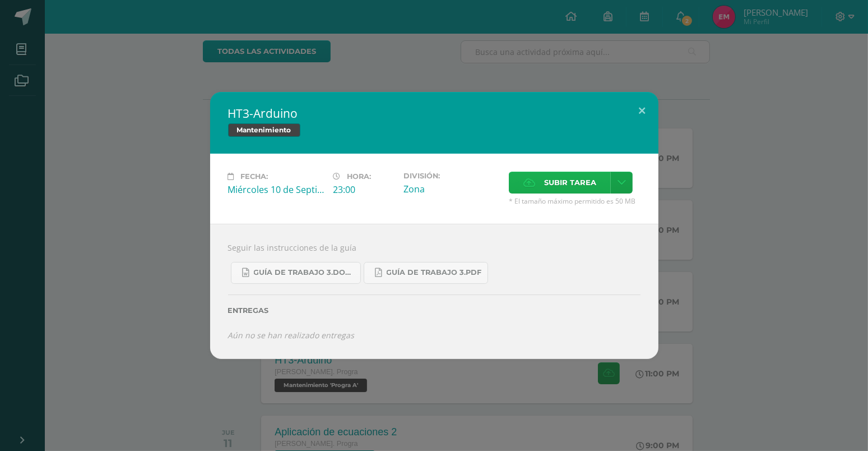  I want to click on div: 23:00, so click(364, 189).